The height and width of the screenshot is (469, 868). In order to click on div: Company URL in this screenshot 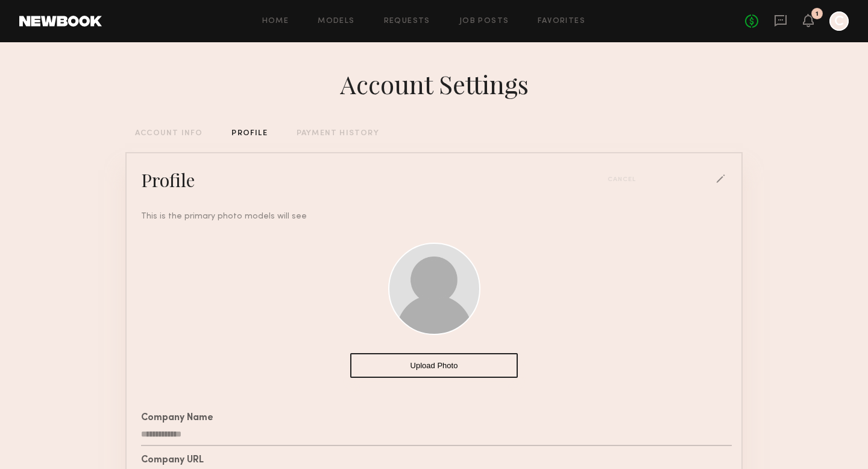, I will do `click(436, 460)`.